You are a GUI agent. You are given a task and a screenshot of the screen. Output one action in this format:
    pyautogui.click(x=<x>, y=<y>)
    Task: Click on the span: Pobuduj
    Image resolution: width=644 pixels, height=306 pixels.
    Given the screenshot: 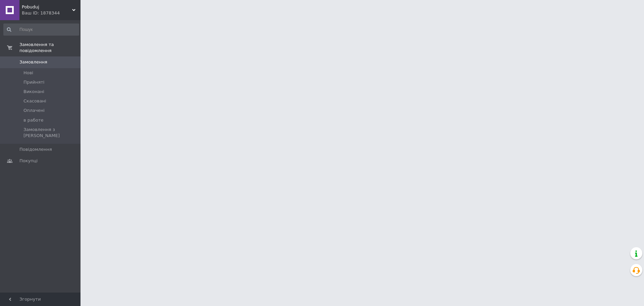 What is the action you would take?
    pyautogui.click(x=47, y=7)
    